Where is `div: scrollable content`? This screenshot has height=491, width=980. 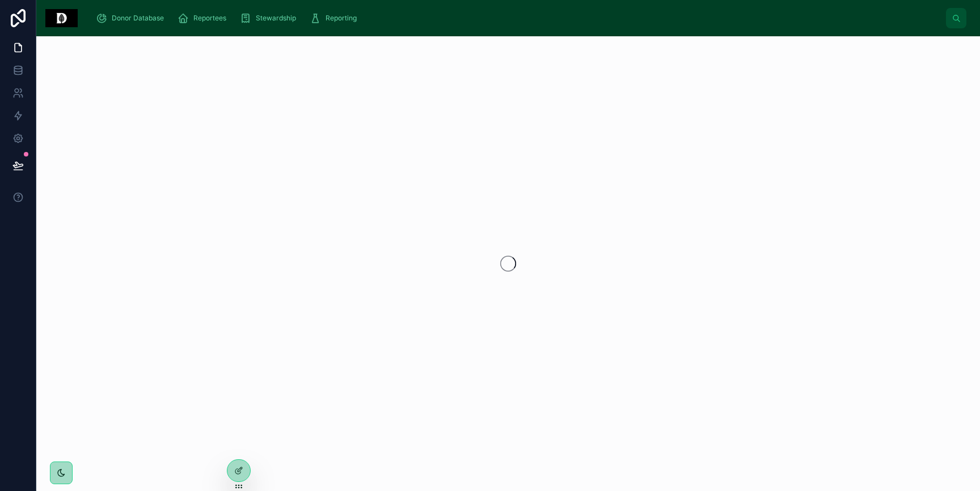
div: scrollable content is located at coordinates (516, 18).